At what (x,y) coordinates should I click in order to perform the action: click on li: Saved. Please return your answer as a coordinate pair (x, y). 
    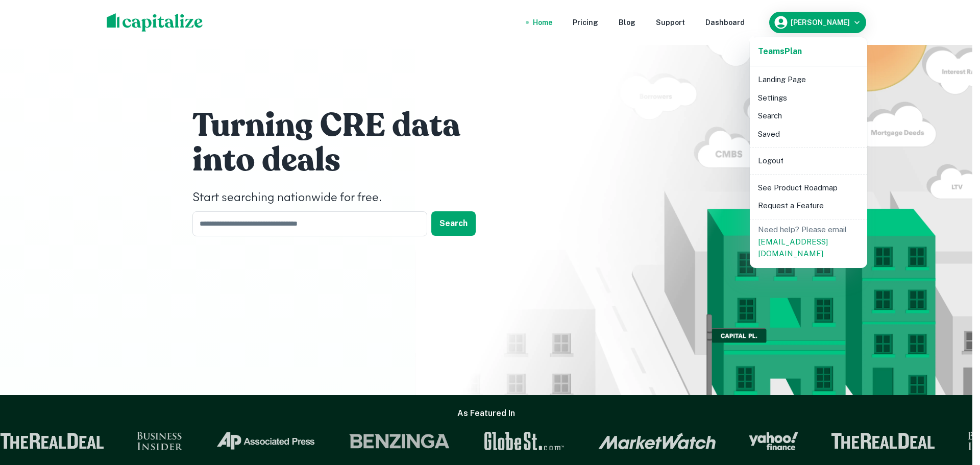
    Looking at the image, I should click on (808, 134).